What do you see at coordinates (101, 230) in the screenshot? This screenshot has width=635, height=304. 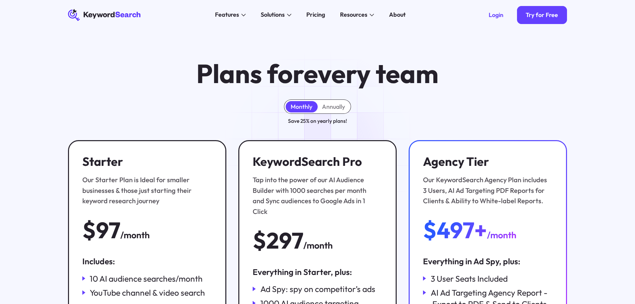 I see `div: $97` at bounding box center [101, 230].